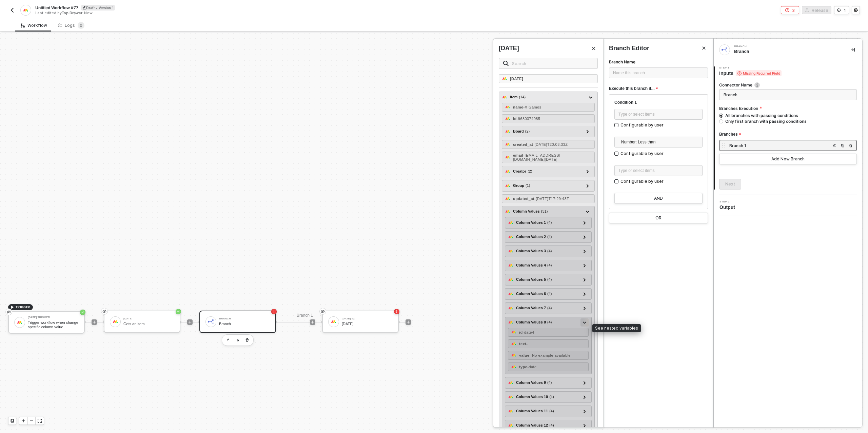 This screenshot has width=868, height=433. What do you see at coordinates (523, 145) in the screenshot?
I see `strong: created_at` at bounding box center [523, 145].